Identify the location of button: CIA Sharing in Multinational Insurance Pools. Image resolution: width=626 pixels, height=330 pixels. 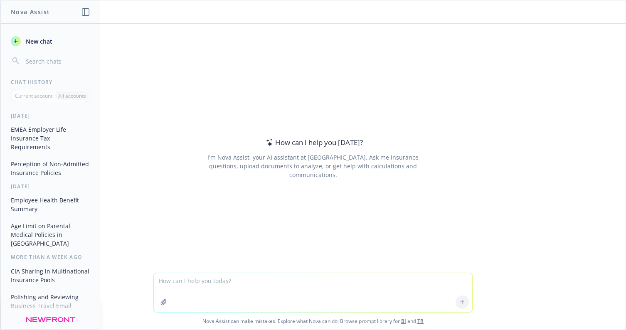
(50, 275).